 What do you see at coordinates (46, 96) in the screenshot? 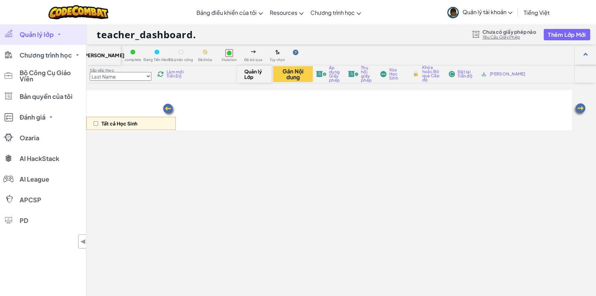
I see `span: Bản quyền của tôi` at bounding box center [46, 96].